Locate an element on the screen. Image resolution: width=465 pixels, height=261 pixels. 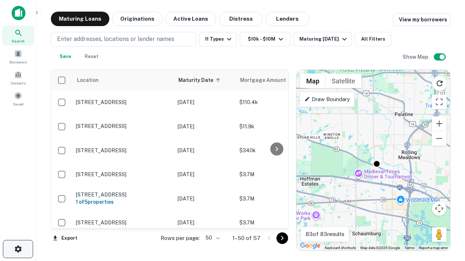
button: Active Loans is located at coordinates (191, 19).